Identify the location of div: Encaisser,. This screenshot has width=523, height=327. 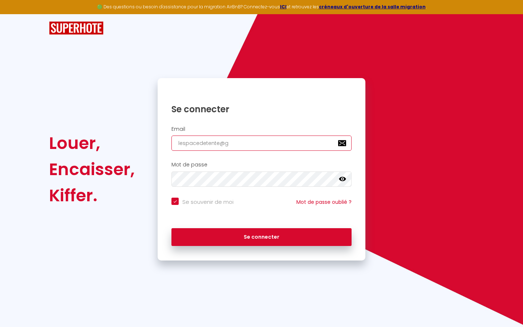
(92, 169).